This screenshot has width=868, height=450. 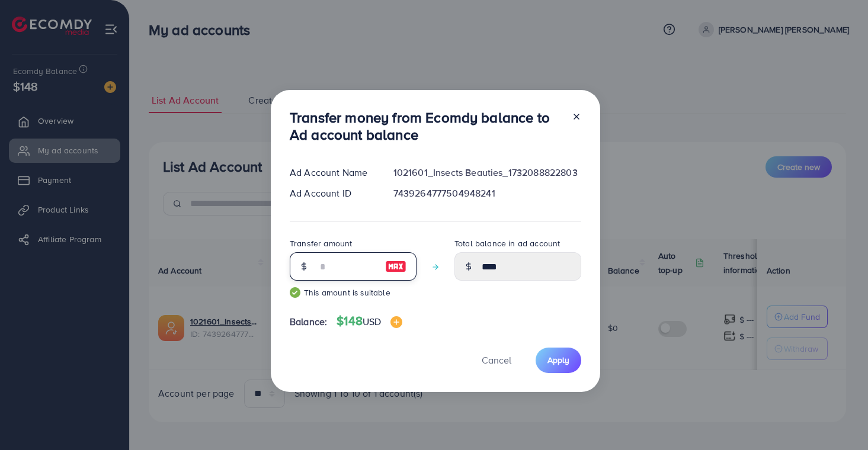 What do you see at coordinates (308, 322) in the screenshot?
I see `span: Balance:` at bounding box center [308, 322].